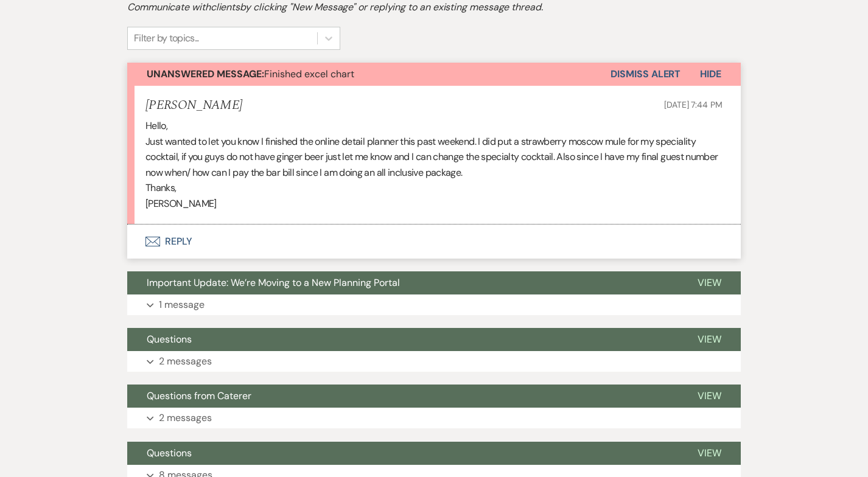  I want to click on p: 1 message, so click(182, 305).